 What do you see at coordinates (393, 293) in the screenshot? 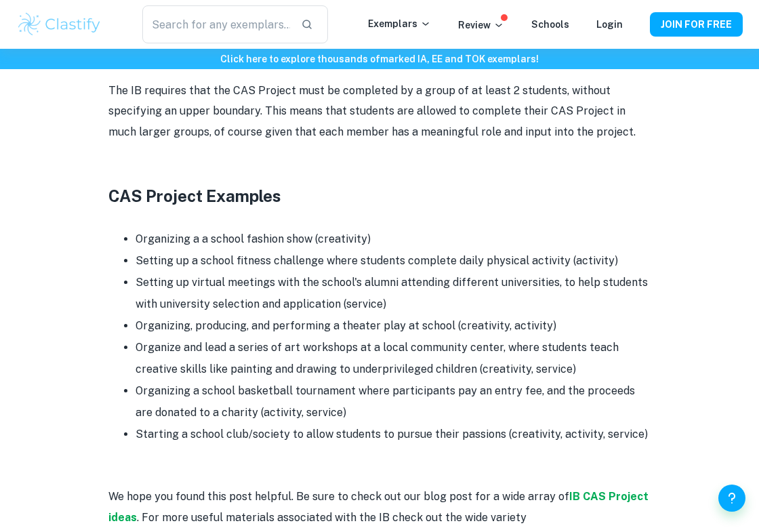
I see `li: Setting up virtual meetings with the school's alumni attending different universities, to help st...` at bounding box center [393, 293].